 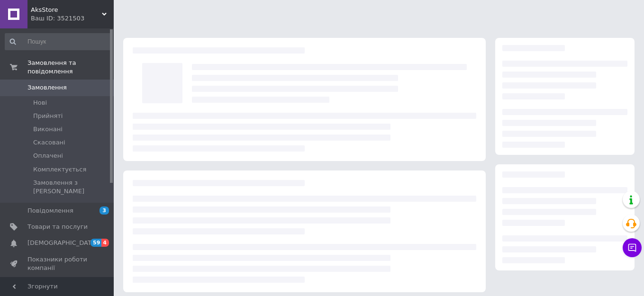 What do you see at coordinates (48, 129) in the screenshot?
I see `span: Виконані` at bounding box center [48, 129].